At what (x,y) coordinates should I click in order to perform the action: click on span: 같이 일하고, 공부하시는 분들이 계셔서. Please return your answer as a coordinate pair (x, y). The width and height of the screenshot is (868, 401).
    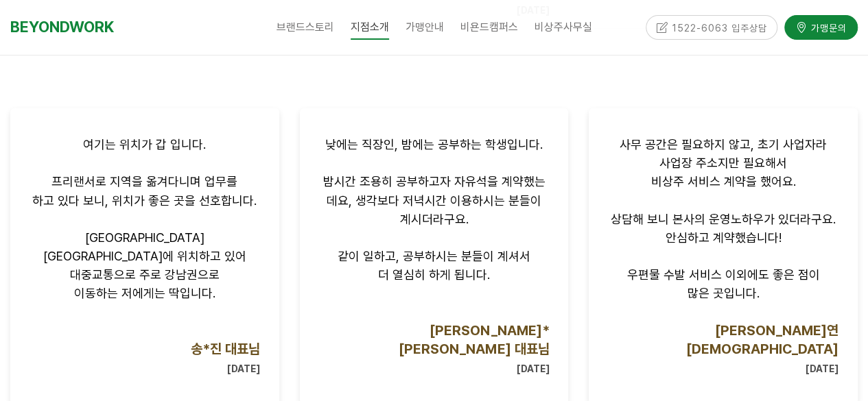
    Looking at the image, I should click on (434, 256).